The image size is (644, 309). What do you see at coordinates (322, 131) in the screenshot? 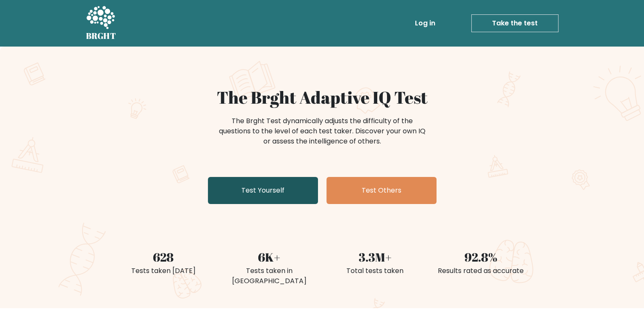
I see `div: The Brght Test dynamically adjusts the difficulty of the questions to the level of each test take...` at bounding box center [322, 131].